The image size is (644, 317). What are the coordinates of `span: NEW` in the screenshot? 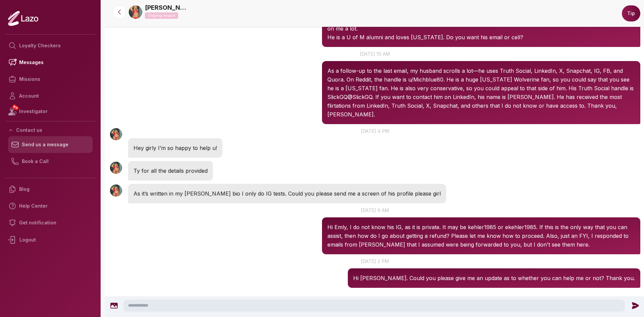 It's located at (16, 107).